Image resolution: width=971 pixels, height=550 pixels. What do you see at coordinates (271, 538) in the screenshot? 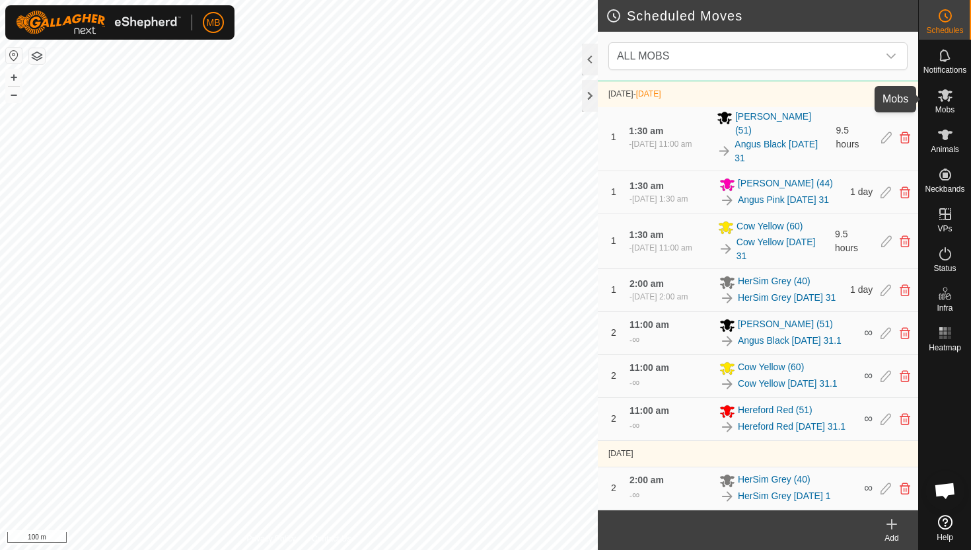
I see `a: Privacy Policy` at bounding box center [271, 538].